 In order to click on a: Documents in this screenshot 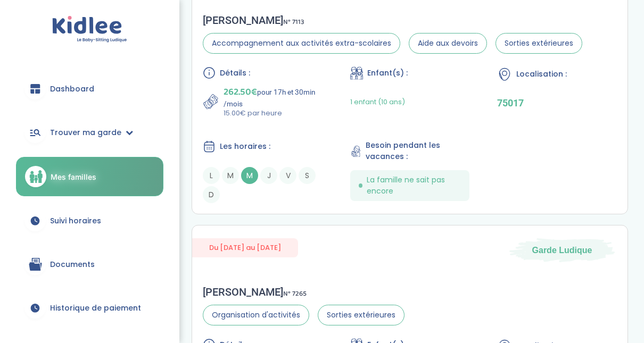, I will do `click(89, 264)`.